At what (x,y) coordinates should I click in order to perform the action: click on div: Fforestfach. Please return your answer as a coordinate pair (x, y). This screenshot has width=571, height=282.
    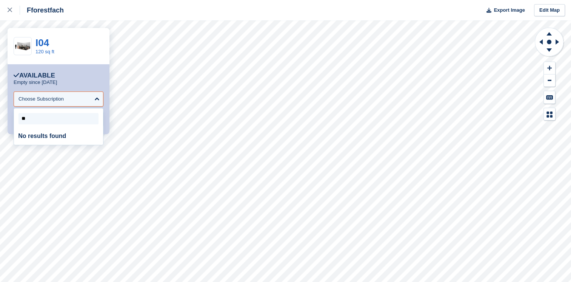
    Looking at the image, I should click on (42, 10).